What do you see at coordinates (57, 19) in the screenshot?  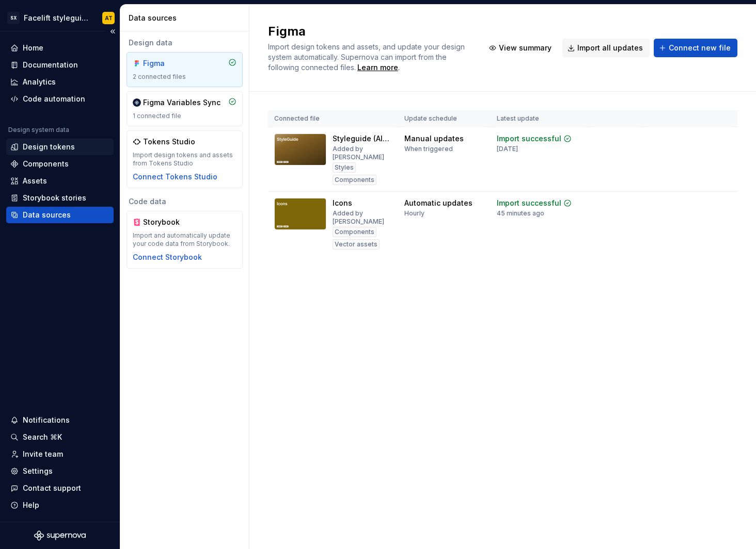 I see `div: Facelift styleguide` at bounding box center [57, 19].